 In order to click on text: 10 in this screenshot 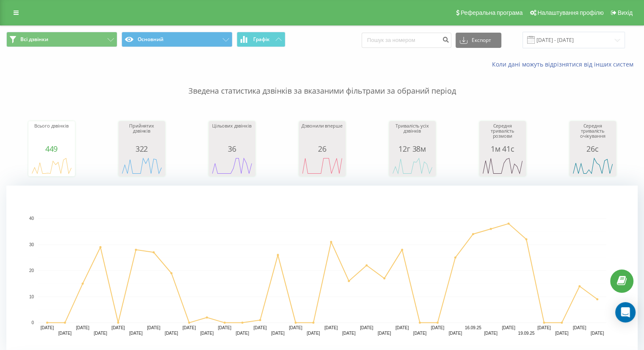, I will do `click(32, 297)`.